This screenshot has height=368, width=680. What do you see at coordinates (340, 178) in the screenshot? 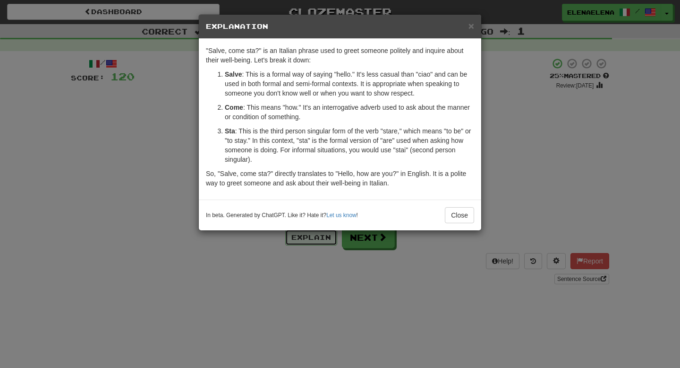
I see `p: So, "Salve, come sta?" directly translates to "Hello, how are you?" in English. It is a polite wa...` at bounding box center [340, 178].